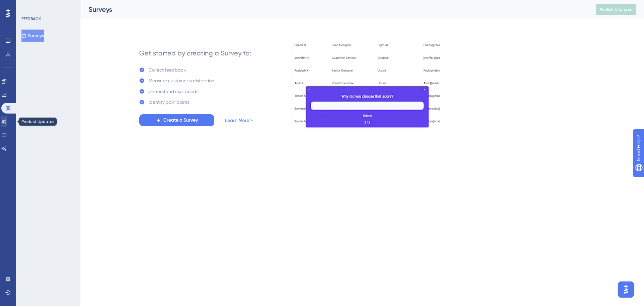 The height and width of the screenshot is (306, 644). Describe the element at coordinates (32, 35) in the screenshot. I see `button: Surveys` at that location.